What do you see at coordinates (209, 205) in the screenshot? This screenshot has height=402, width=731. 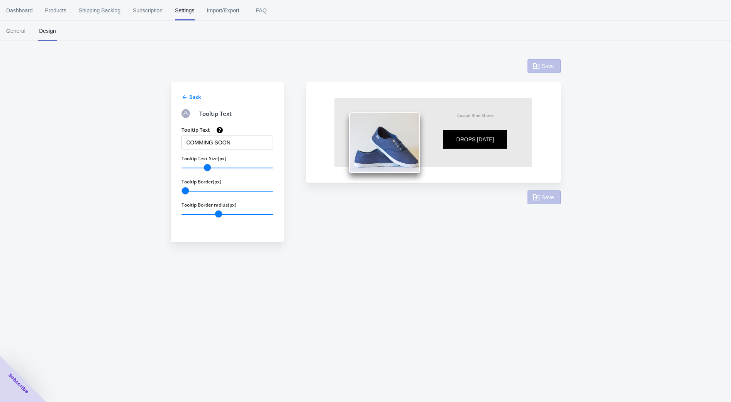 I see `label: Tooltip Border radius(px)` at bounding box center [209, 205].